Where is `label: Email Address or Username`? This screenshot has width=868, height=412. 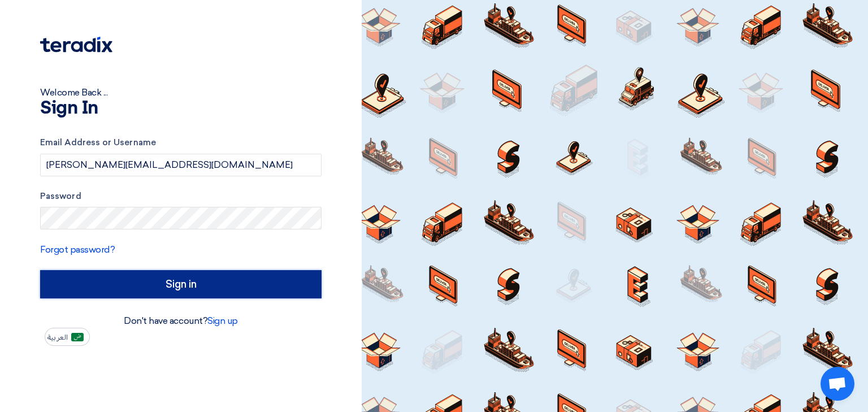 label: Email Address or Username is located at coordinates (181, 142).